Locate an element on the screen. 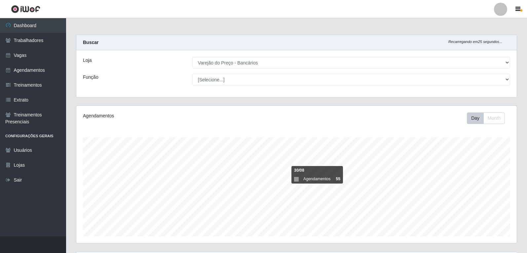 The height and width of the screenshot is (253, 527). img: CoreUI Logo is located at coordinates (25, 9).